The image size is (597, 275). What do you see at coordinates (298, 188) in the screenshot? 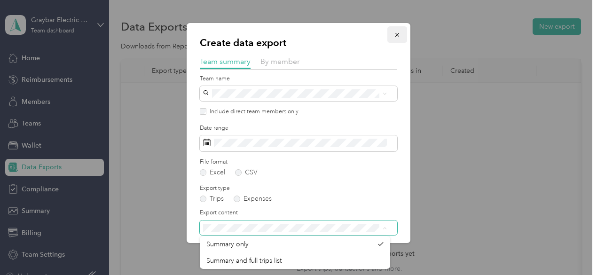
I see `label: Export type` at bounding box center [298, 188].